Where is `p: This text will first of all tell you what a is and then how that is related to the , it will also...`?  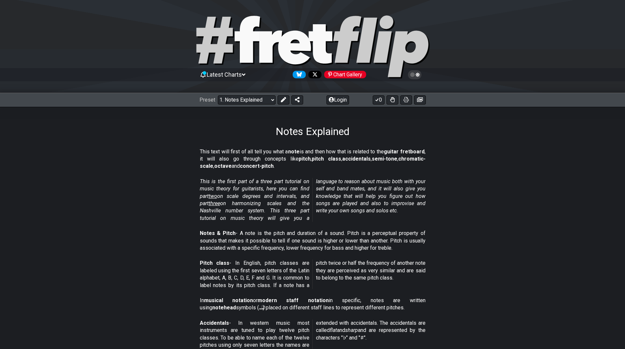
p: This text will first of all tell you what a is and then how that is related to the , it will also... is located at coordinates (313, 159).